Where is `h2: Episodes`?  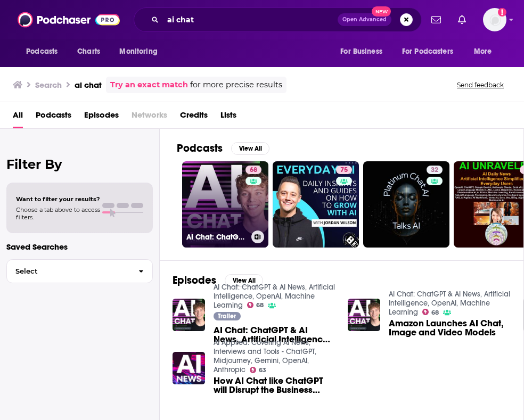
h2: Episodes is located at coordinates (194, 279).